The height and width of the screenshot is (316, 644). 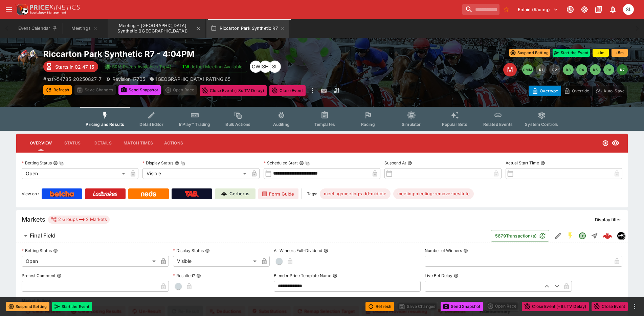 I want to click on button: Straight, so click(x=595, y=236).